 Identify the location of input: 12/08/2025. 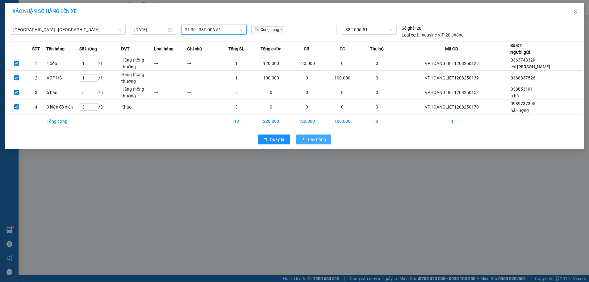
(150, 30).